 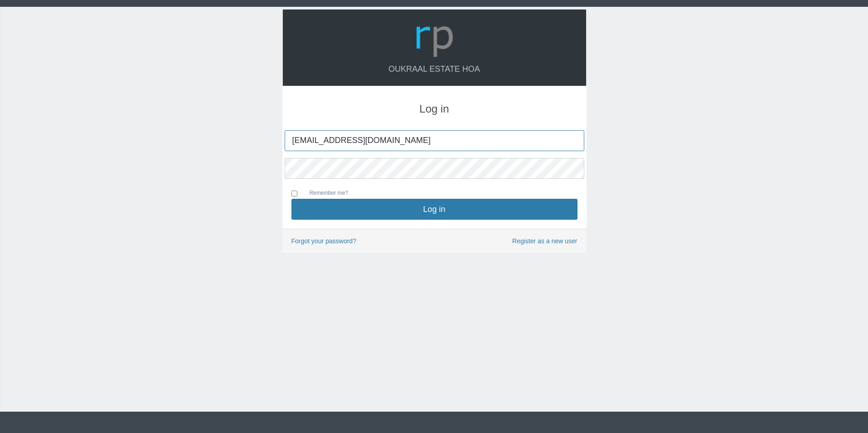 I want to click on input: Remember me?, so click(x=294, y=194).